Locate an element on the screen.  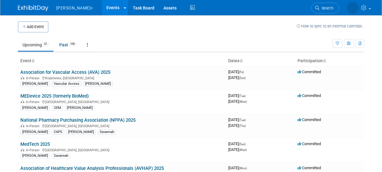
a: MEDevice 2025 (formerly BioMed) is located at coordinates (54, 96).